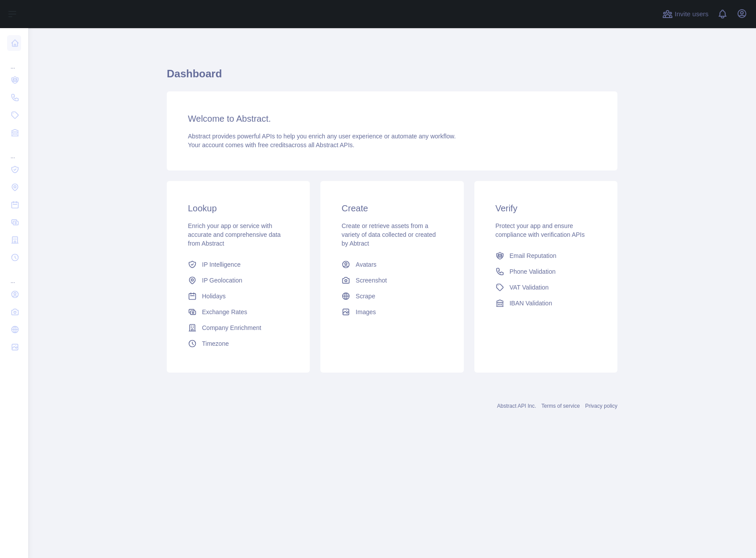 This screenshot has height=558, width=756. Describe the element at coordinates (392, 312) in the screenshot. I see `a: Images` at that location.